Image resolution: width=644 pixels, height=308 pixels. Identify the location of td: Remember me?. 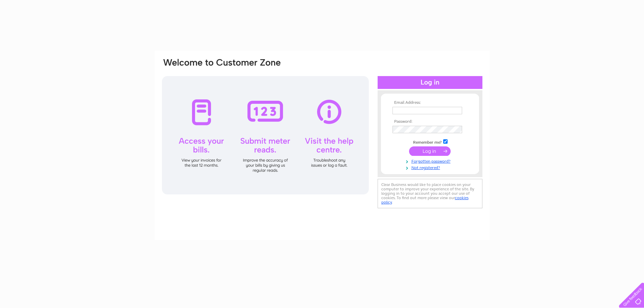
(430, 142).